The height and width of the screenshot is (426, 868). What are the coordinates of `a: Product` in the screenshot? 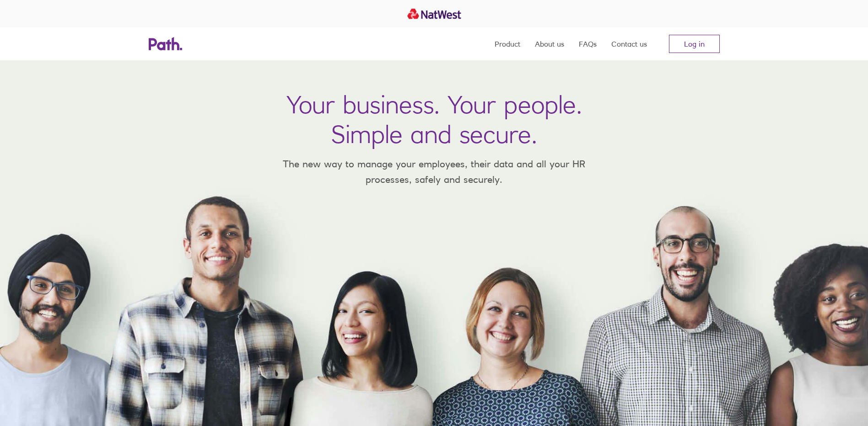 It's located at (507, 44).